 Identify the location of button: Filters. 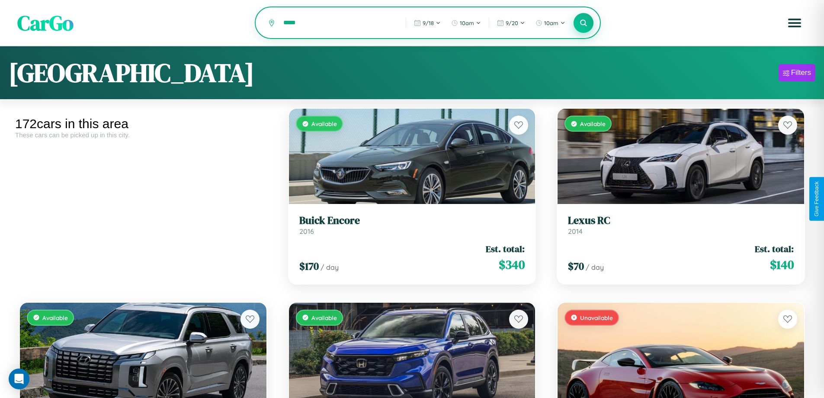
(797, 73).